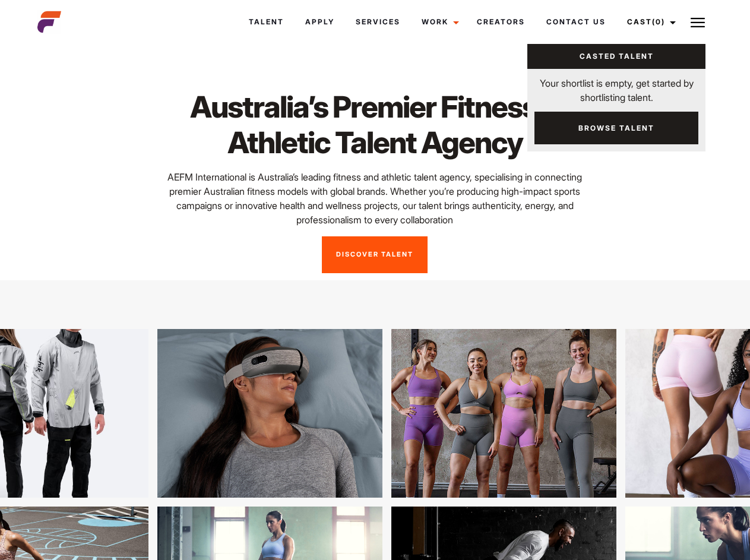  Describe the element at coordinates (617, 128) in the screenshot. I see `a: Browse Talent` at that location.